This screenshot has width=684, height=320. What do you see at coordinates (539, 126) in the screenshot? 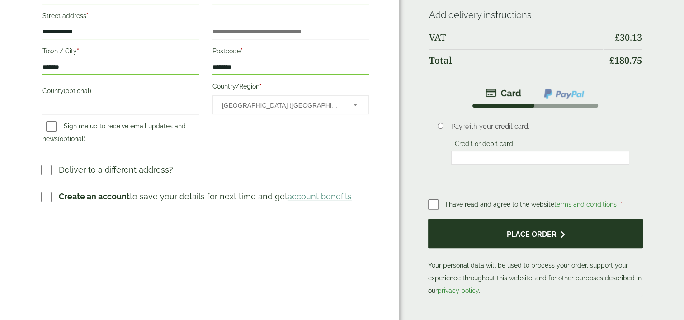
I see `p: Pay with your credit card.` at bounding box center [539, 126].